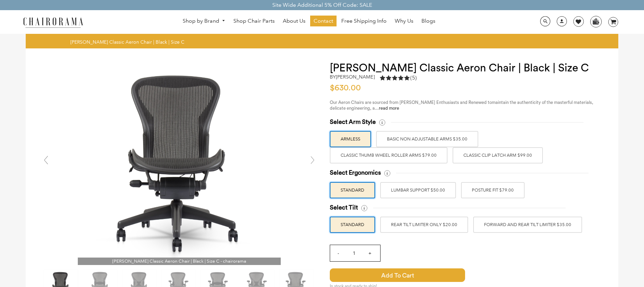 The height and width of the screenshot is (287, 644). What do you see at coordinates (493, 190) in the screenshot?
I see `label: POSTURE FIT $79.00` at bounding box center [493, 190].